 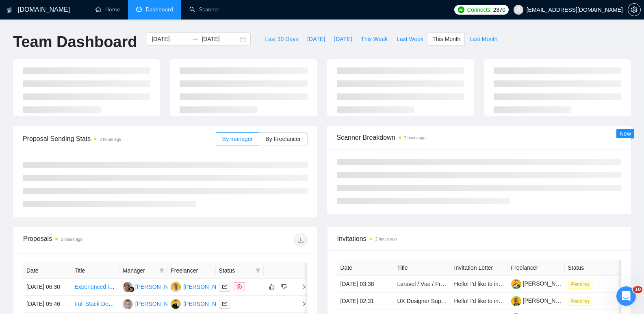 I want to click on span: Scanner Breakdown, so click(x=479, y=137).